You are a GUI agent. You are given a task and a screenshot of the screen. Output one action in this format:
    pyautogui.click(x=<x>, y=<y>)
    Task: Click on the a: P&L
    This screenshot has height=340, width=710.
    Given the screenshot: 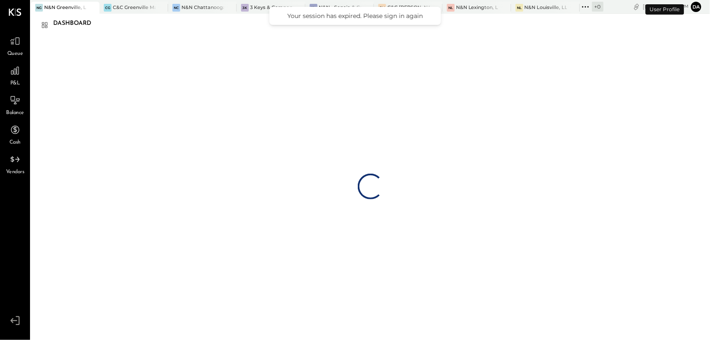 What is the action you would take?
    pyautogui.click(x=15, y=75)
    